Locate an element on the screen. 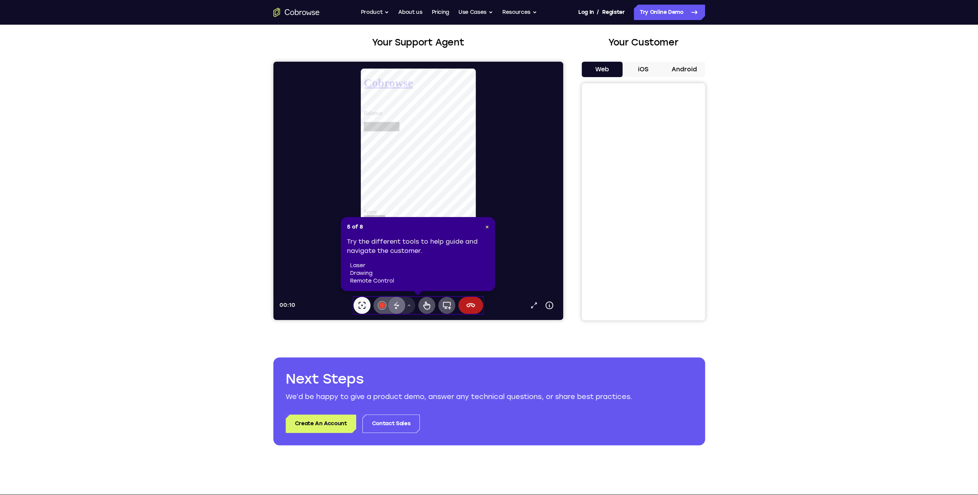 The width and height of the screenshot is (978, 495). li: drawing is located at coordinates (420, 273).